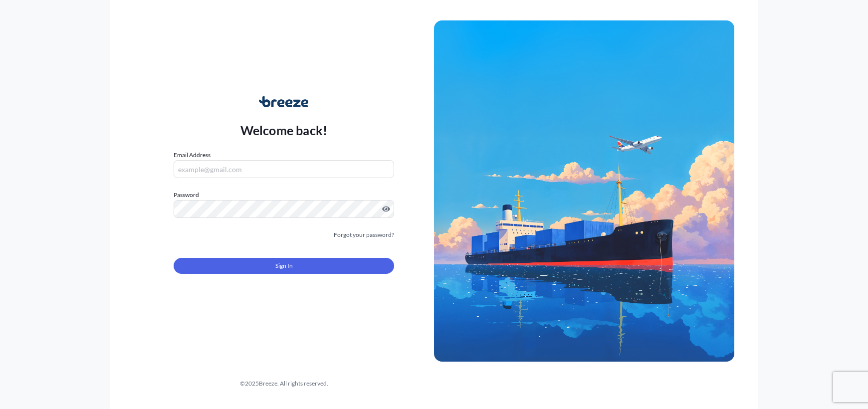 The width and height of the screenshot is (868, 409). Describe the element at coordinates (192, 155) in the screenshot. I see `label: Email Address` at that location.